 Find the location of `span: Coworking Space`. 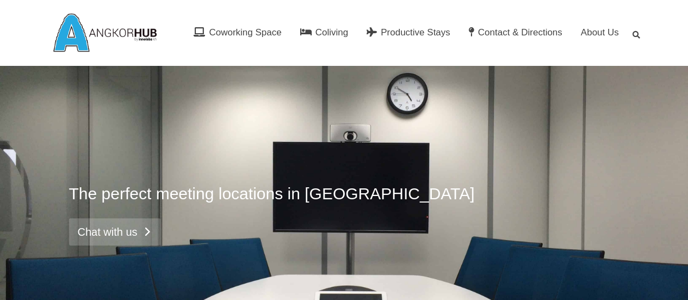

span: Coworking Space is located at coordinates (245, 33).